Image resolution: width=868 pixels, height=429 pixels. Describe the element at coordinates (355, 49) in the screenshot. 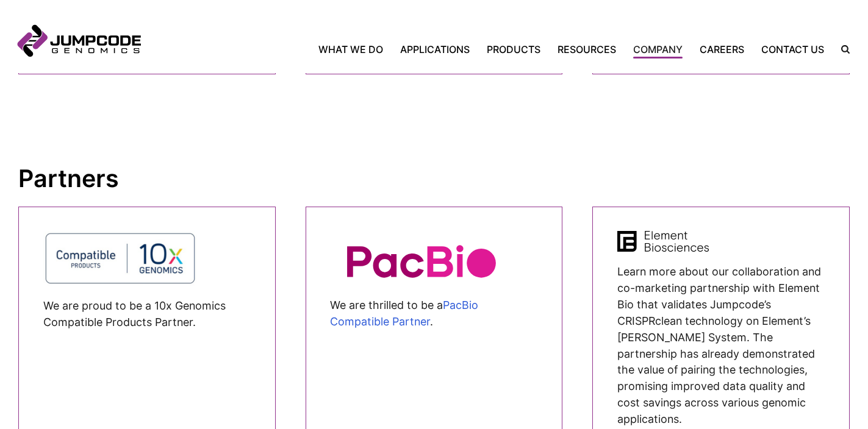

I see `a: What We Do` at that location.